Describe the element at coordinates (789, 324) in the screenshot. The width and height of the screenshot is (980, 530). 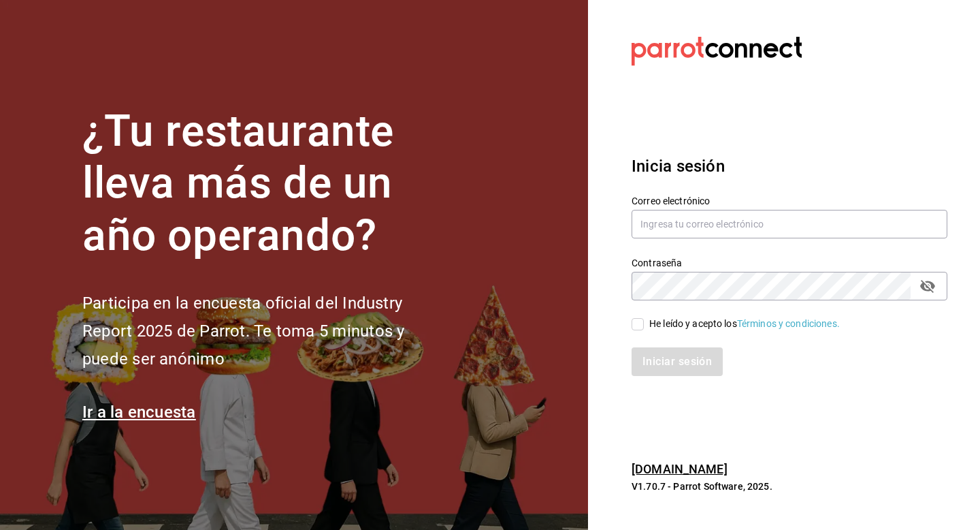
I see `a: Términos y condiciones.` at that location.